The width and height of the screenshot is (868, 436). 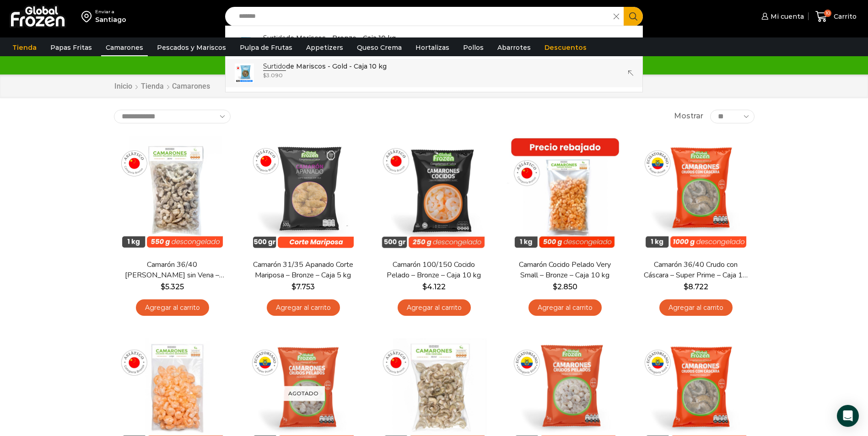 What do you see at coordinates (695, 271) in the screenshot?
I see `a: Camarón 36/40 Crudo con Cáscara – Super Prime – Caja 10 kg` at bounding box center [695, 271].